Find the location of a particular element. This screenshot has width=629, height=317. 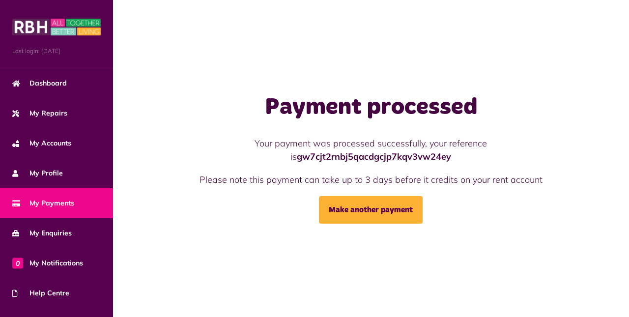

span: My Enquiries is located at coordinates (42, 233).